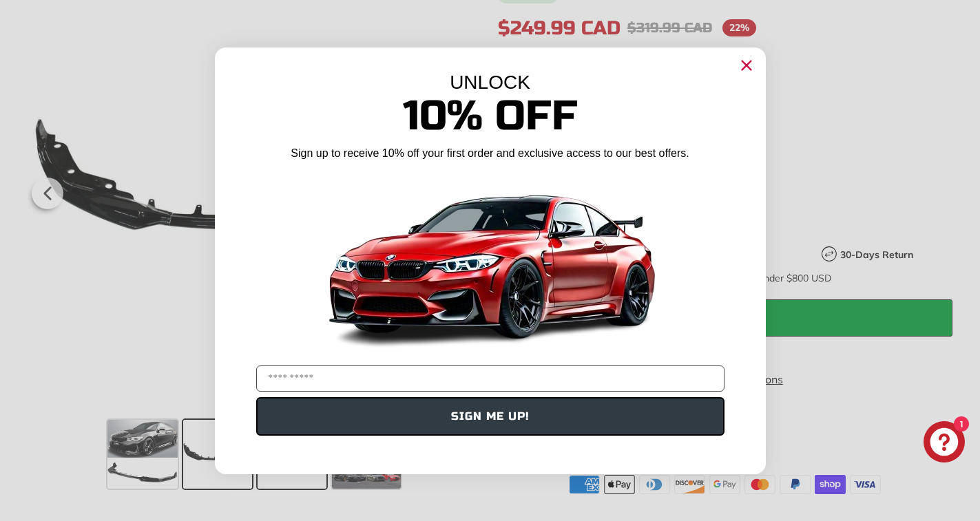 The width and height of the screenshot is (980, 521). Describe the element at coordinates (489, 152) in the screenshot. I see `span: Sign up to receive 10% off your first order and exclusive access to our best offers.` at that location.